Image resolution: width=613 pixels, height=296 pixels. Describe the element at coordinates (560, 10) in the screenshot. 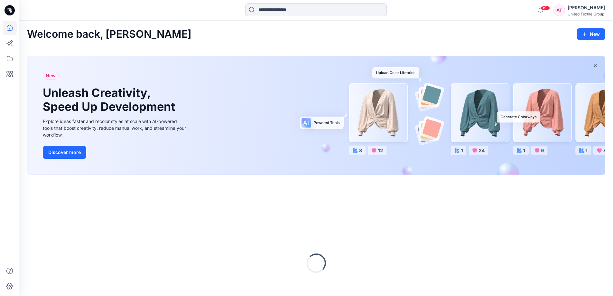

I see `div: AT` at that location.